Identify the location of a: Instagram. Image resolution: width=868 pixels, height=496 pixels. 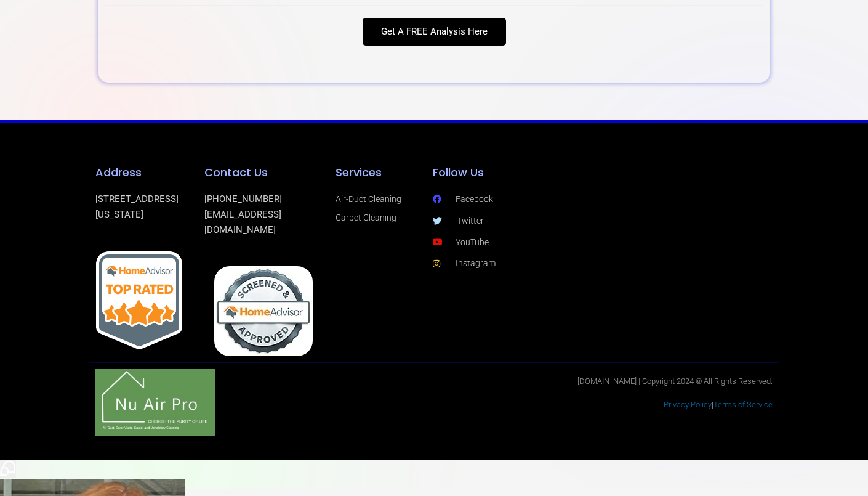
(496, 263).